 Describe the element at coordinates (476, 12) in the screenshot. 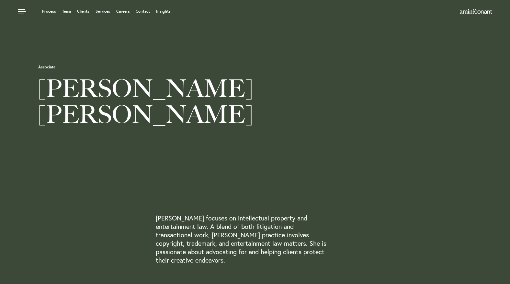

I see `img: Amini & Conant` at that location.